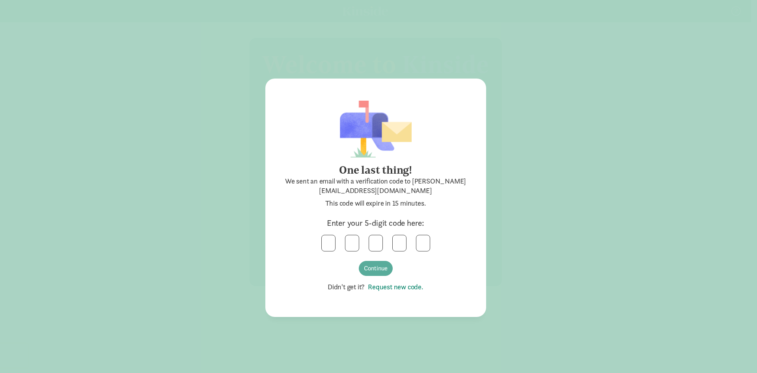 The width and height of the screenshot is (757, 373). Describe the element at coordinates (376, 203) in the screenshot. I see `p: This code will expire in 15 minutes.` at that location.